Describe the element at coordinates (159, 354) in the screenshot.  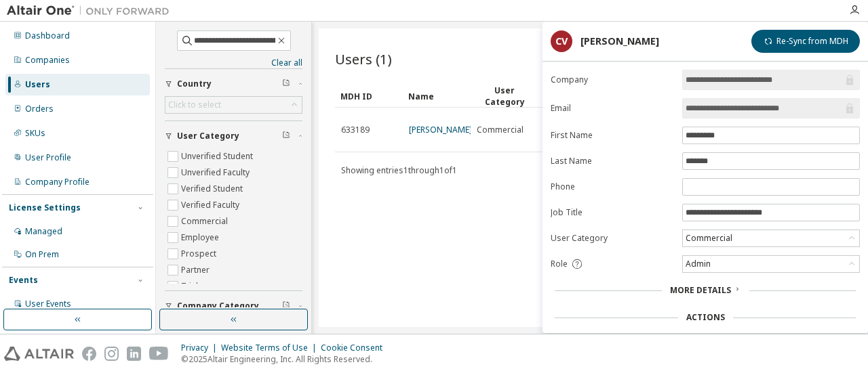
I see `img: youtube.svg` at that location.